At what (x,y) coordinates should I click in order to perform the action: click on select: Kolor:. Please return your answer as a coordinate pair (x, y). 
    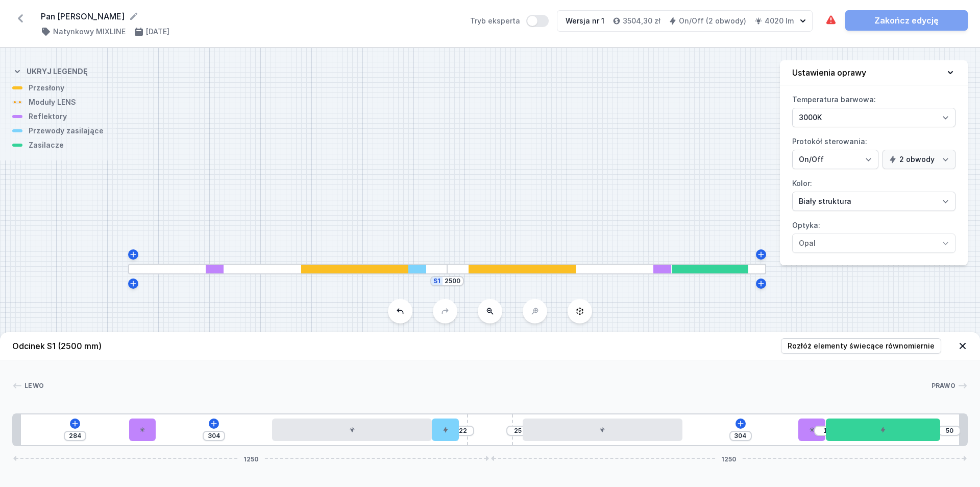
    Looking at the image, I should click on (875, 201).